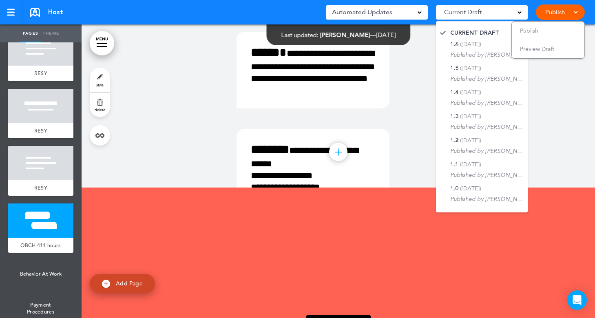 This screenshot has height=318, width=595. I want to click on span: 1.1, so click(454, 164).